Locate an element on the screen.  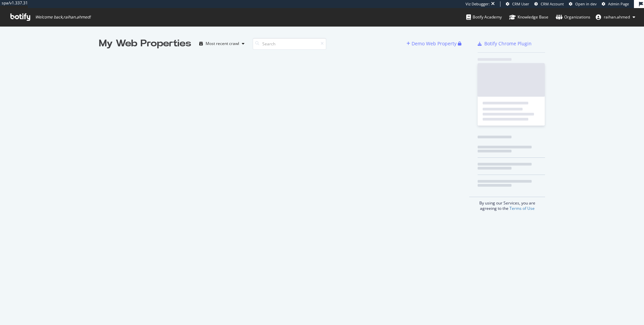
span: CRM Account is located at coordinates (552, 4).